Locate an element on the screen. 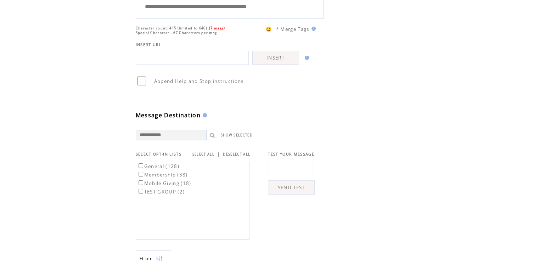 The width and height of the screenshot is (539, 275). label: Mobile Giving (18) is located at coordinates (164, 183).